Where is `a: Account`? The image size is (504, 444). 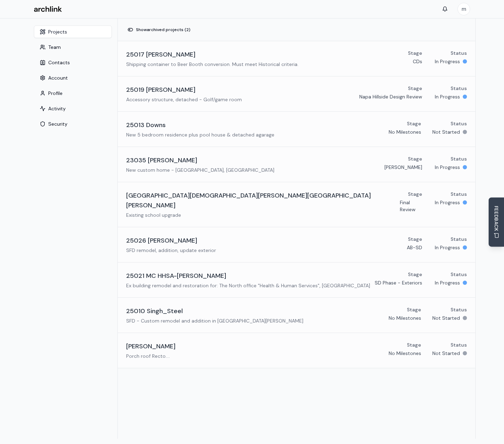 a: Account is located at coordinates (72, 78).